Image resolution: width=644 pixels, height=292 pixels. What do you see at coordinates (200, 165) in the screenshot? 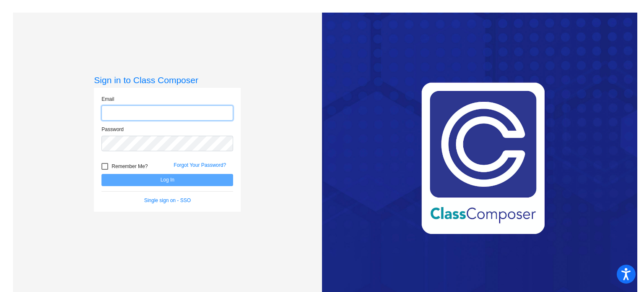
I see `a: Forgot Your Password?` at bounding box center [200, 165].